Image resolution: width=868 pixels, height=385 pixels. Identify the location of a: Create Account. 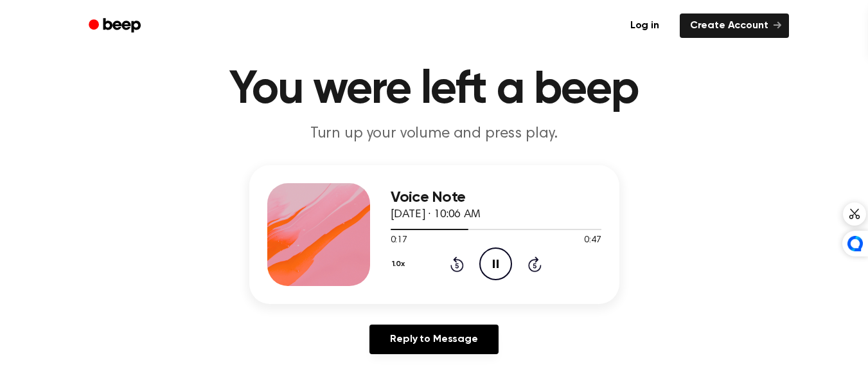
(735, 26).